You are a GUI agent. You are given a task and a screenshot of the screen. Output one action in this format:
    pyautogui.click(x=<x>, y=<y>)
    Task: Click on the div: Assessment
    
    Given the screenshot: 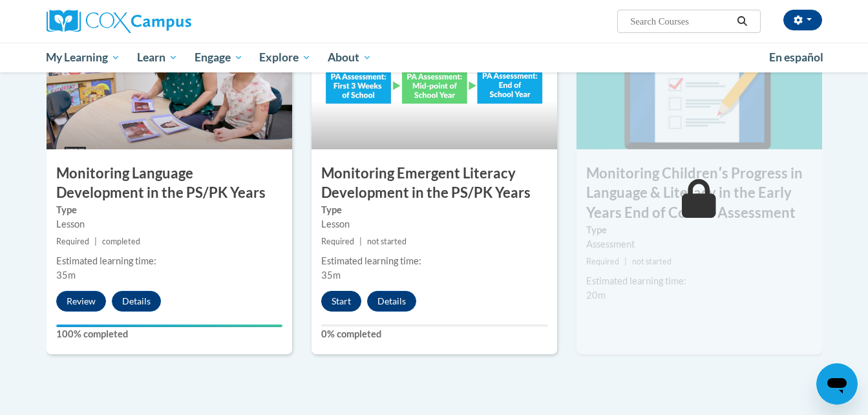 What is the action you would take?
    pyautogui.click(x=699, y=244)
    